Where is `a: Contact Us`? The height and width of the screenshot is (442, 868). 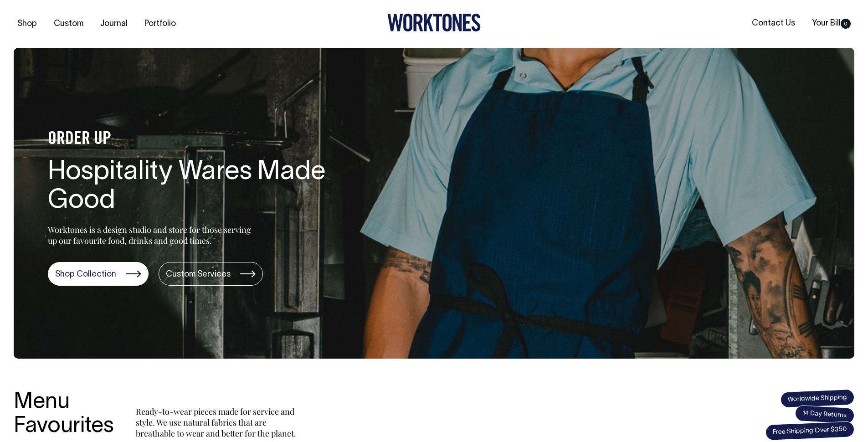 a: Contact Us is located at coordinates (773, 23).